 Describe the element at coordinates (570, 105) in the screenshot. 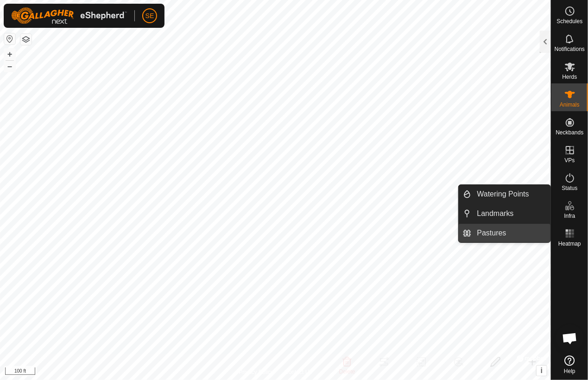

I see `span: Animals` at that location.